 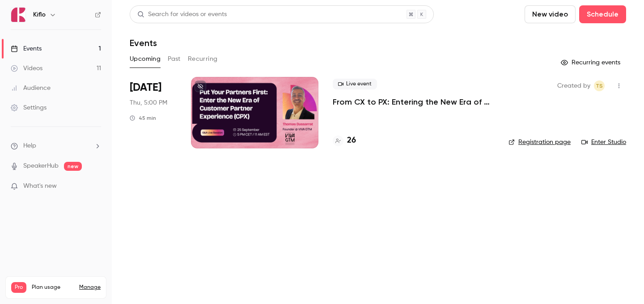 I want to click on button: New video, so click(x=550, y=14).